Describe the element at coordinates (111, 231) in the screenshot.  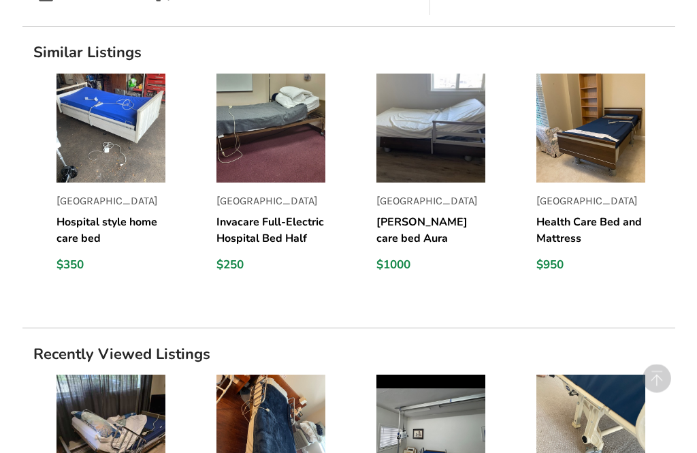
I see `h5: Hospital style home care bed` at that location.